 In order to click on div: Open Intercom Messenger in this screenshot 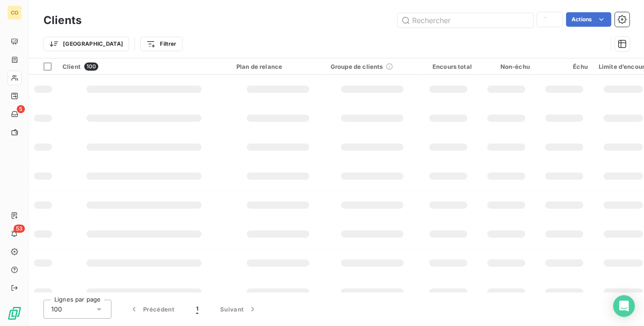, I will do `click(624, 306)`.